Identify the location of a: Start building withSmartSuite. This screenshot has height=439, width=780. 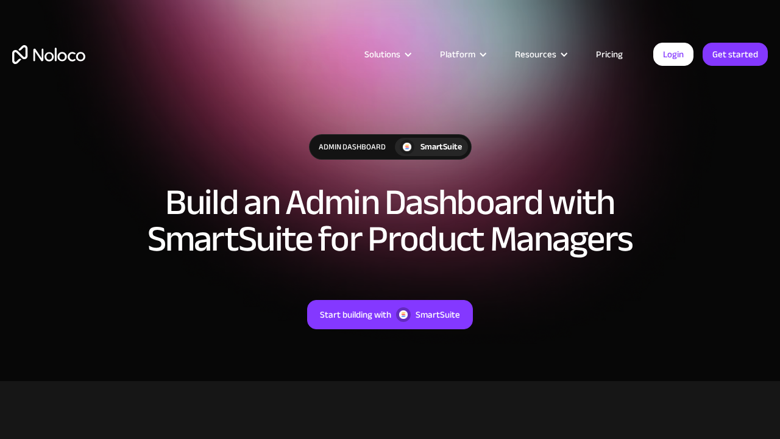
(390, 314).